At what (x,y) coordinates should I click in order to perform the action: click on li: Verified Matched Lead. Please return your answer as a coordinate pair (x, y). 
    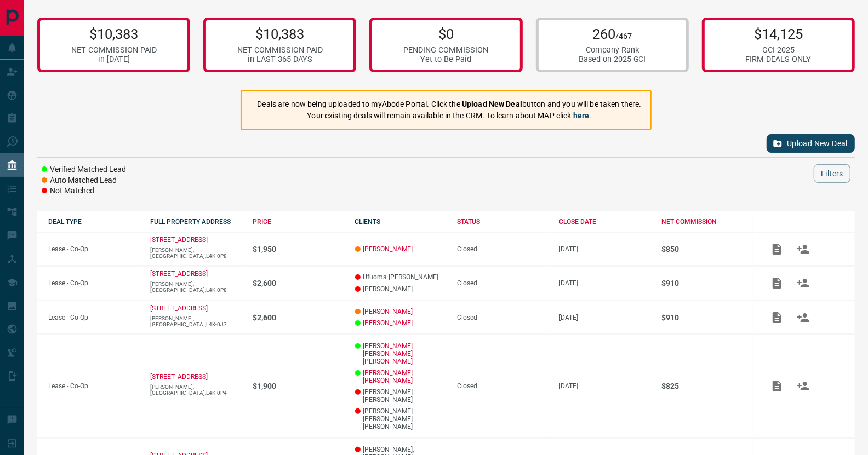
    Looking at the image, I should click on (84, 170).